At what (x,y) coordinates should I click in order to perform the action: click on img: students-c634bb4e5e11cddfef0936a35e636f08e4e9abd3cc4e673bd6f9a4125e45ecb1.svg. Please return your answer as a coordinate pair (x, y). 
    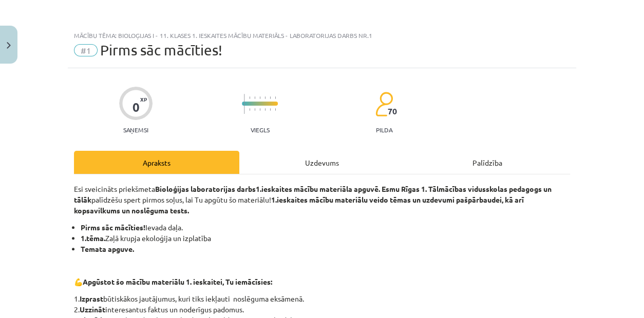
    Looking at the image, I should click on (384, 104).